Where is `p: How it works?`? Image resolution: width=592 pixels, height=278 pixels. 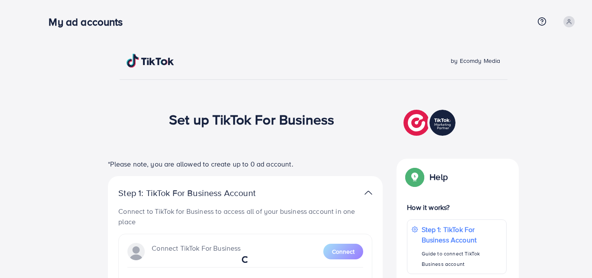 p: How it works? is located at coordinates (457, 207).